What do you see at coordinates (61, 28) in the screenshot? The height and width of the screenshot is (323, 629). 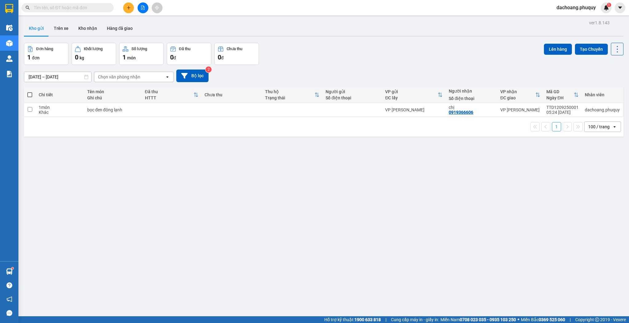 I see `button: Trên xe` at bounding box center [61, 28].